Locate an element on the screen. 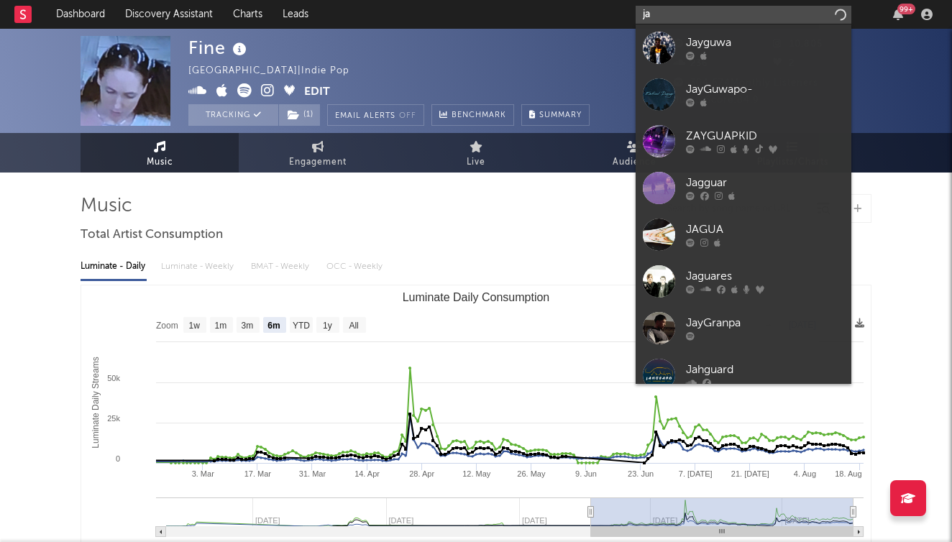  button: Summary is located at coordinates (555, 115).